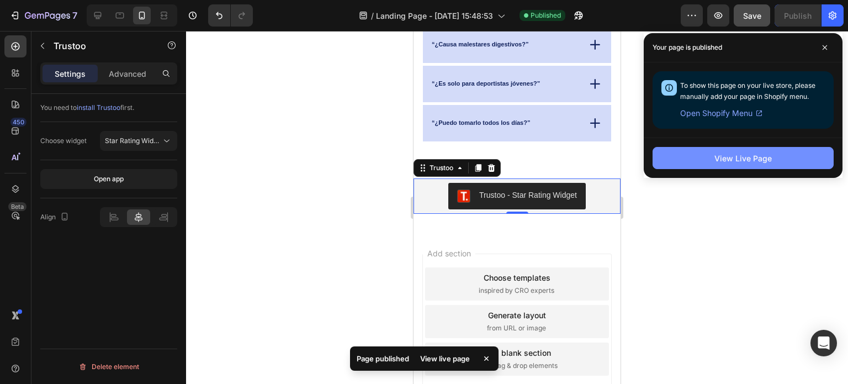  What do you see at coordinates (823, 343) in the screenshot?
I see `div: Open Intercom Messenger` at bounding box center [823, 343].